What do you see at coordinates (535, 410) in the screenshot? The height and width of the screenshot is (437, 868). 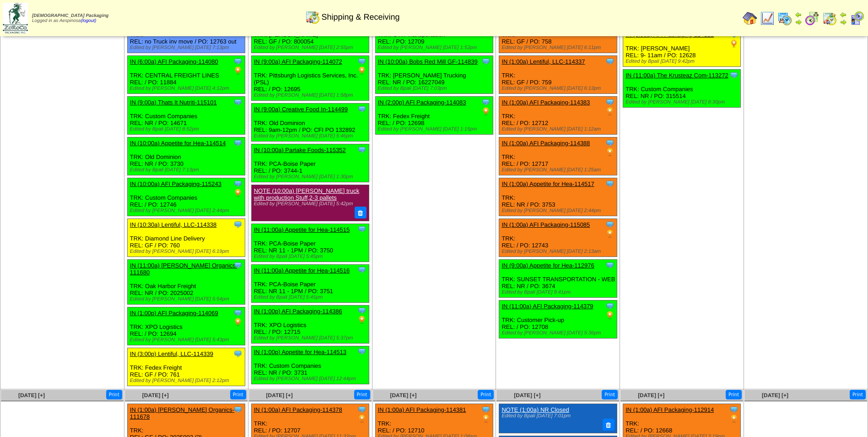 I see `a: NOTE (1:00a) NR Closed` at bounding box center [535, 410].